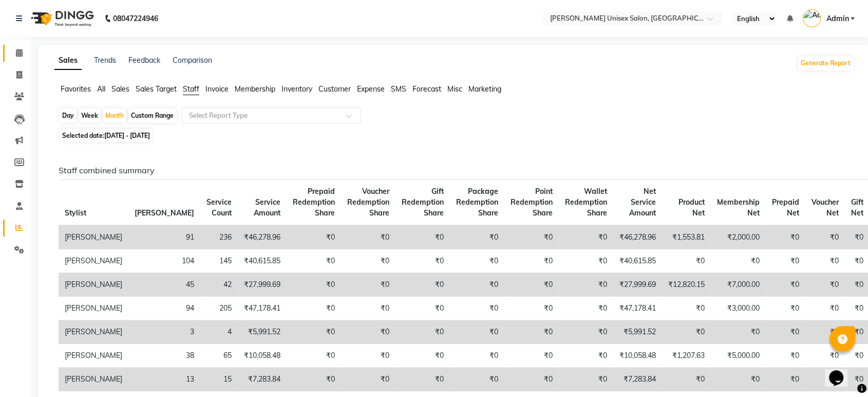  I want to click on h6: Staff combined summary, so click(452, 170).